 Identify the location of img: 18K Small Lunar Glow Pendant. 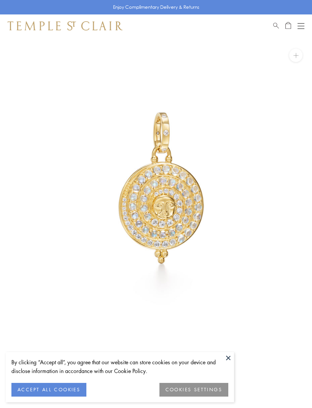
(162, 187).